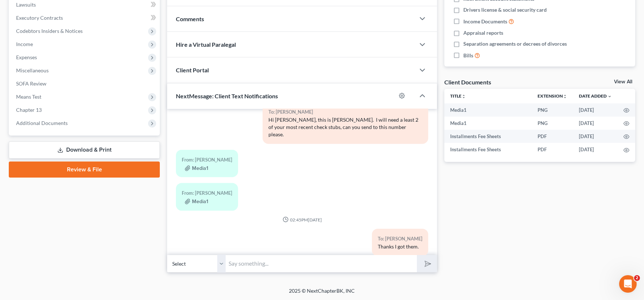 This screenshot has height=300, width=644. What do you see at coordinates (468, 55) in the screenshot?
I see `span: Bills` at bounding box center [468, 55].